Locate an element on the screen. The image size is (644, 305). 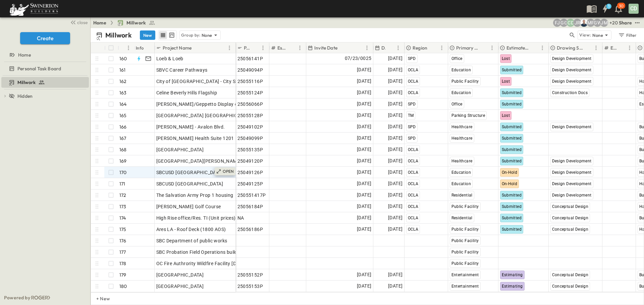
p: 176 is located at coordinates (123, 241).